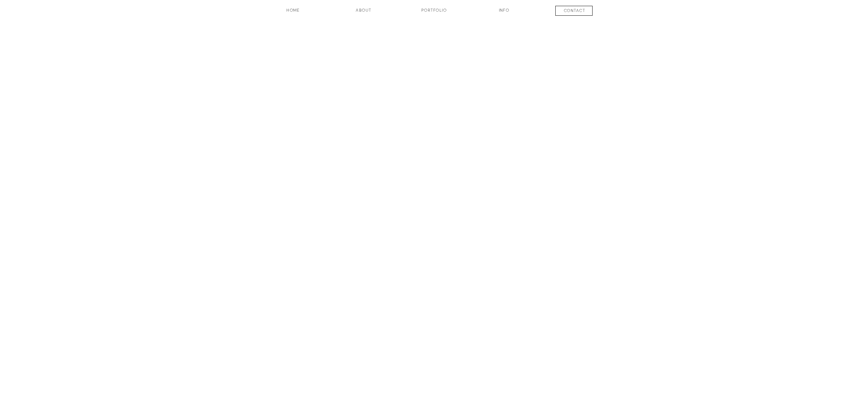 This screenshot has width=868, height=409. What do you see at coordinates (364, 13) in the screenshot?
I see `h3: about` at bounding box center [364, 13].